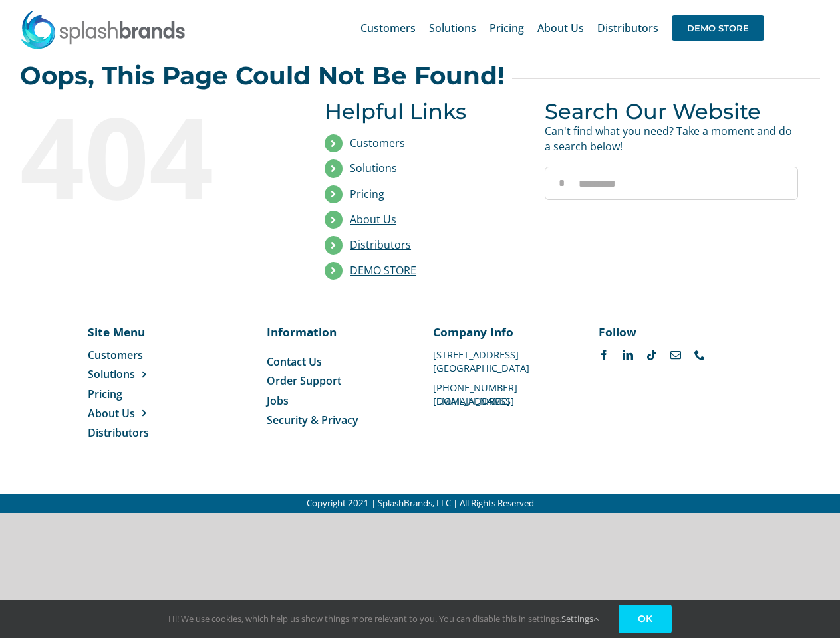 This screenshot has height=638, width=840. Describe the element at coordinates (277, 401) in the screenshot. I see `span: Jobs` at that location.